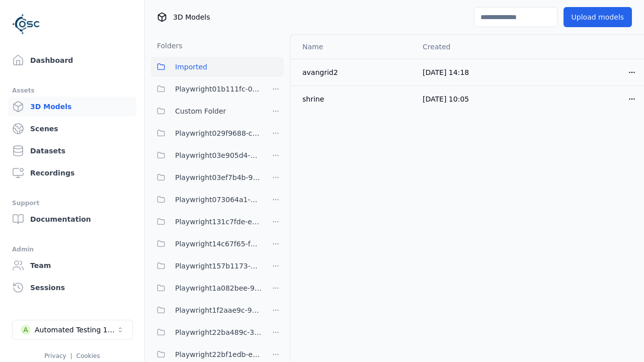 The width and height of the screenshot is (644, 362). What do you see at coordinates (354, 99) in the screenshot?
I see `div: shrine` at bounding box center [354, 99].